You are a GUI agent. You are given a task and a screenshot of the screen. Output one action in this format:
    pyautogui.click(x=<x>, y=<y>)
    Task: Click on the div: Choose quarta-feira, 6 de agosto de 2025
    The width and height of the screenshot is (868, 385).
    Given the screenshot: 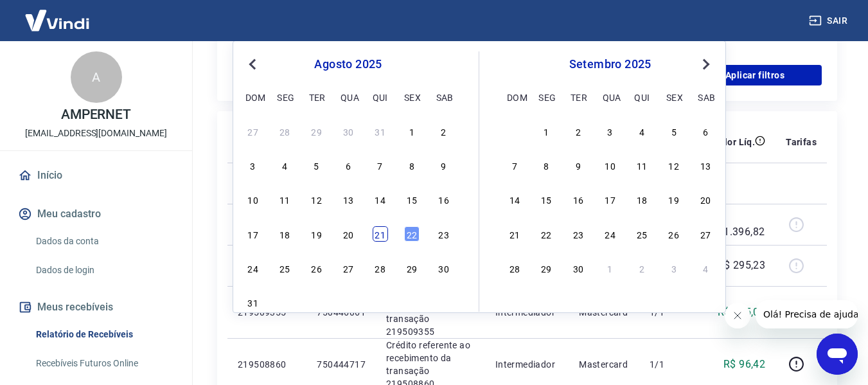 What is the action you would take?
    pyautogui.click(x=348, y=165)
    